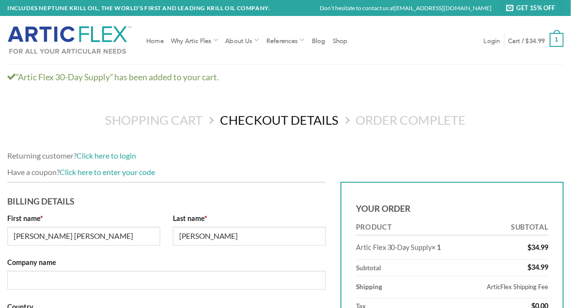  Describe the element at coordinates (285, 40) in the screenshot. I see `a: References` at that location.